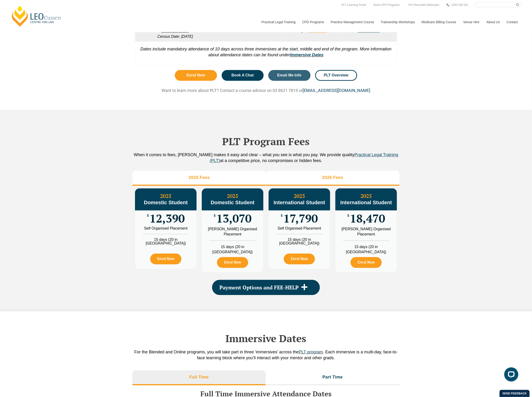 Image resolution: width=532 pixels, height=397 pixels. Describe the element at coordinates (493, 22) in the screenshot. I see `a: About Us` at that location.